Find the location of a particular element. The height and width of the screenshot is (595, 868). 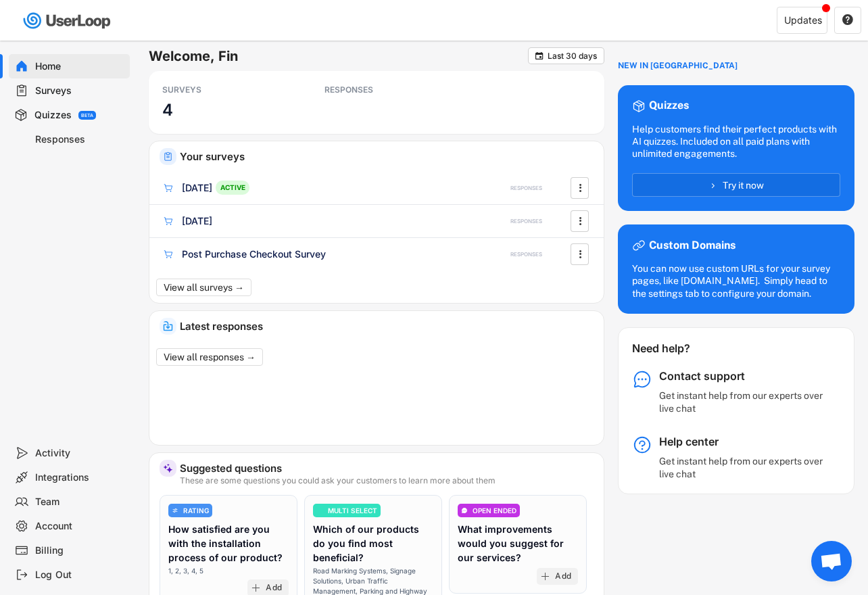

div: Latest responses is located at coordinates (387, 325).